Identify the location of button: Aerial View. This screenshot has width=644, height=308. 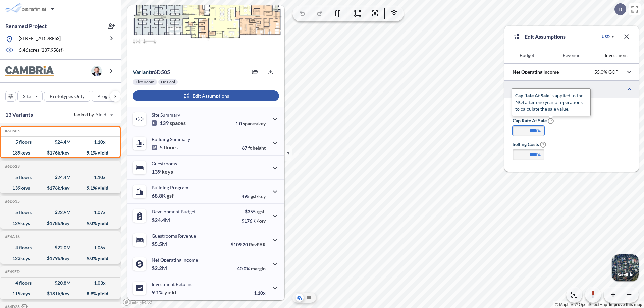
(300, 298).